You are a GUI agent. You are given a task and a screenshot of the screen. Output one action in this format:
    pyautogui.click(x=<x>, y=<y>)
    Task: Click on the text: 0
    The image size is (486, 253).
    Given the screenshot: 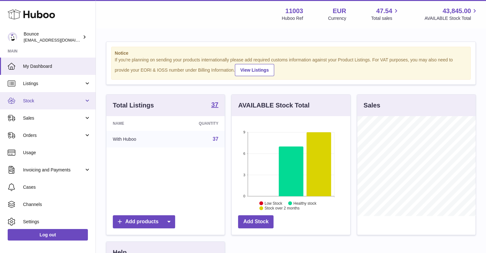 What is the action you would take?
    pyautogui.click(x=244, y=196)
    